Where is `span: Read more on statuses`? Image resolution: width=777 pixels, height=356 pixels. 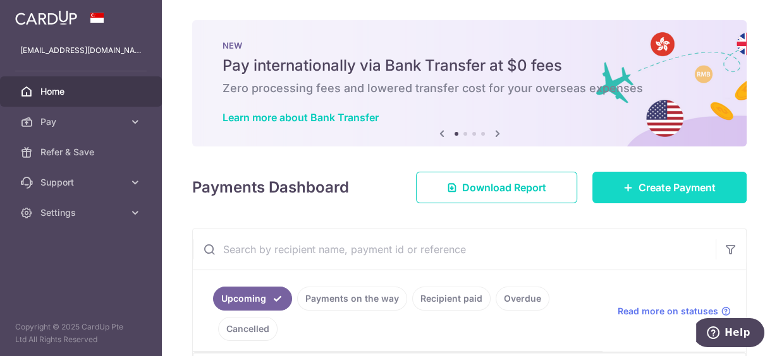 span: Read more on statuses is located at coordinates (667, 312).